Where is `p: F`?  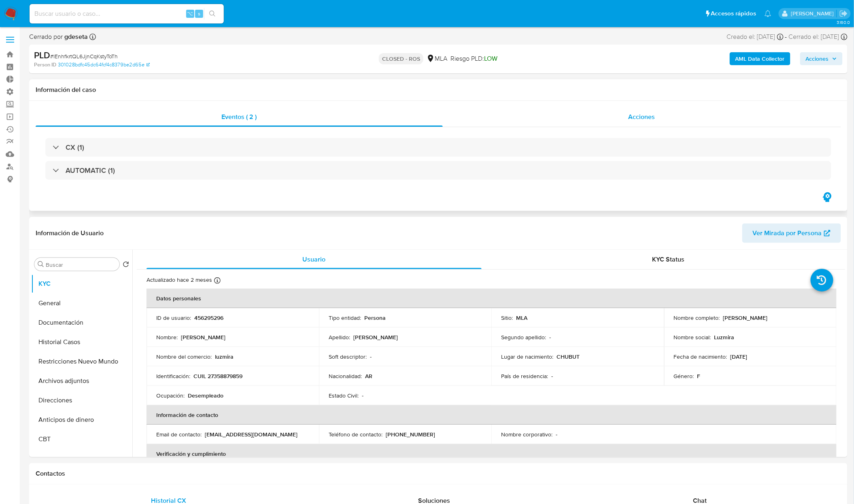
p: F is located at coordinates (699, 376).